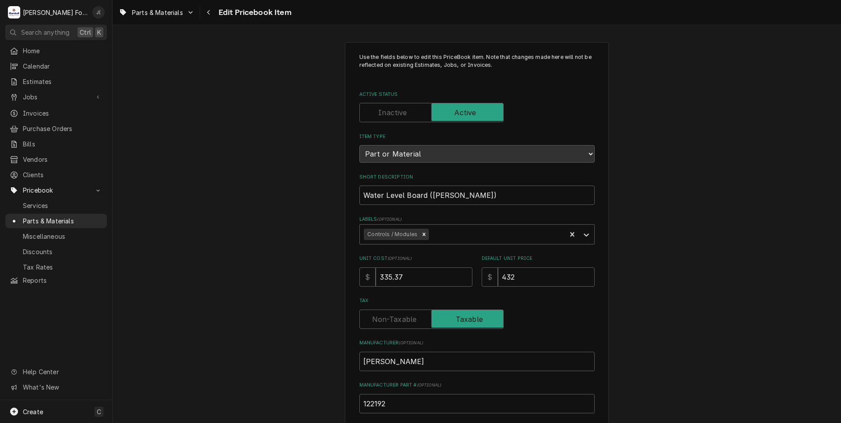 Image resolution: width=841 pixels, height=423 pixels. What do you see at coordinates (157, 12) in the screenshot?
I see `a: Go to Parts & Materials` at bounding box center [157, 12].